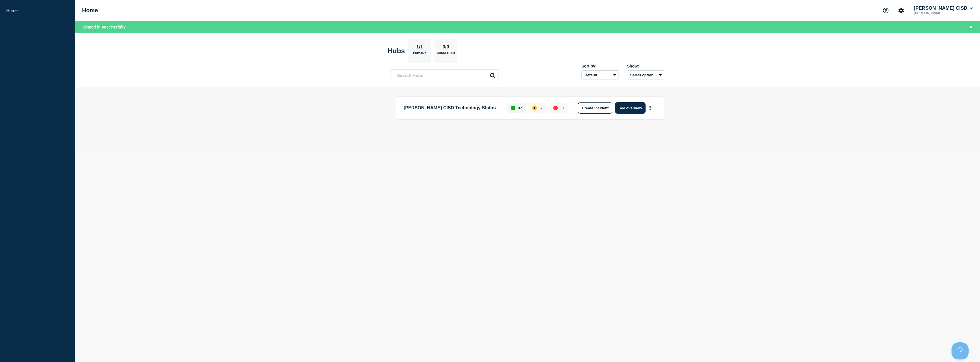 The image size is (980, 362). Describe the element at coordinates (645, 66) in the screenshot. I see `div: Show:` at that location.